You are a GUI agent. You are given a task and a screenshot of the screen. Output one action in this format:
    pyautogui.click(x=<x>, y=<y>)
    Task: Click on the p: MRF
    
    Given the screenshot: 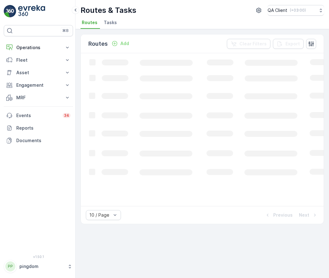 What is the action you would take?
    pyautogui.click(x=38, y=98)
    